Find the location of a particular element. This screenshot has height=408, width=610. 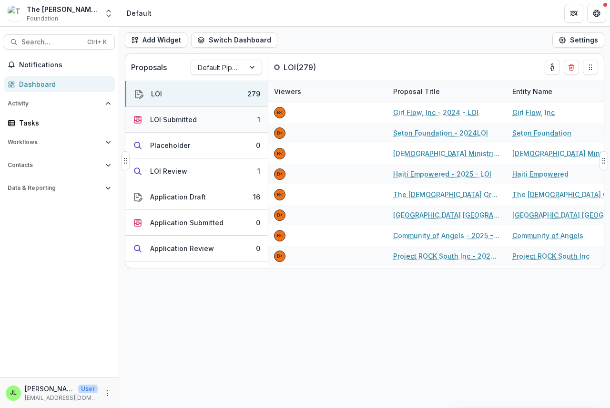

div: Ctrl + K is located at coordinates (97, 42).